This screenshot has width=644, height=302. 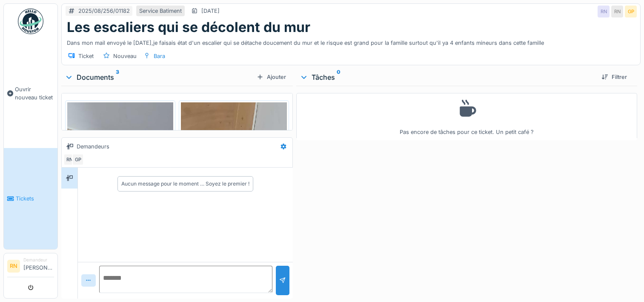 I want to click on div: Demandeurs, so click(x=93, y=146).